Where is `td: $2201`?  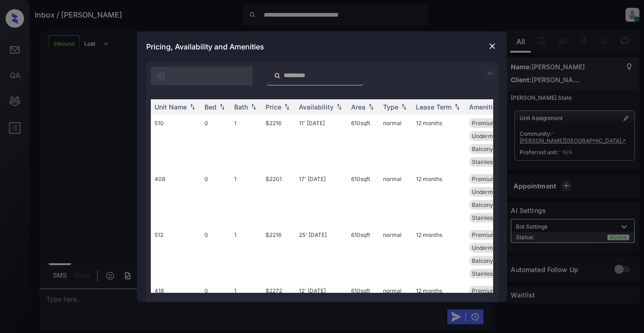 td: $2201 is located at coordinates (278, 198).